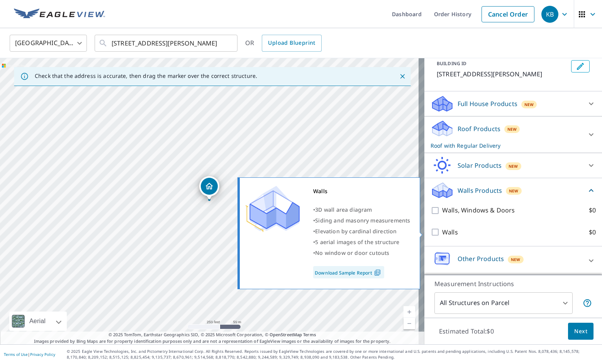  I want to click on div: Full House ProductsNew, so click(513, 104).